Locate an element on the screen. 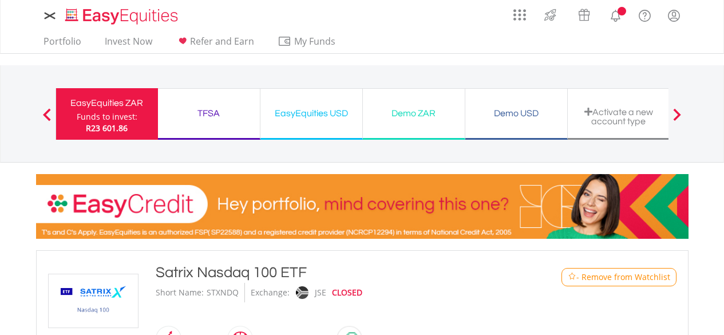 Image resolution: width=724 pixels, height=335 pixels. img: EasyEquities_Logo.png is located at coordinates (123, 16).